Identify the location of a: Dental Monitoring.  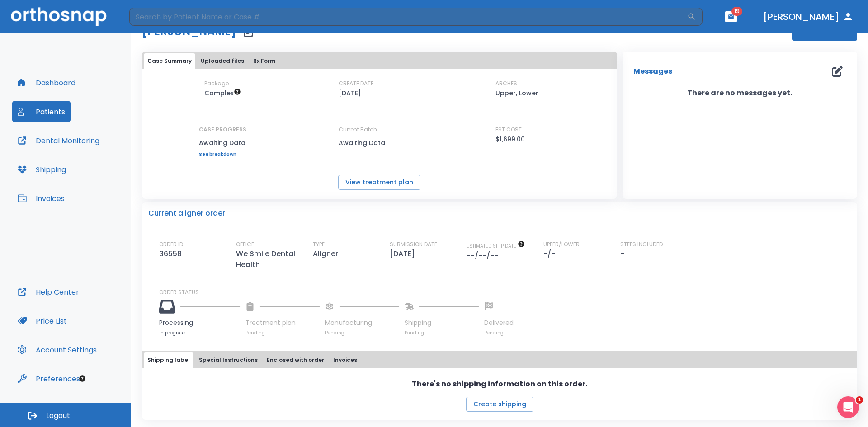
(59, 140).